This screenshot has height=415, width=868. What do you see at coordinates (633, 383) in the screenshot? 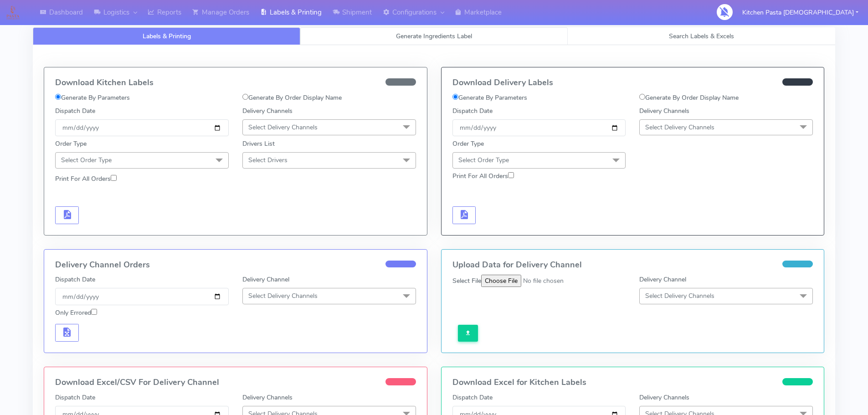
I see `h4: Download Excel for Kitchen Labels` at bounding box center [633, 383].